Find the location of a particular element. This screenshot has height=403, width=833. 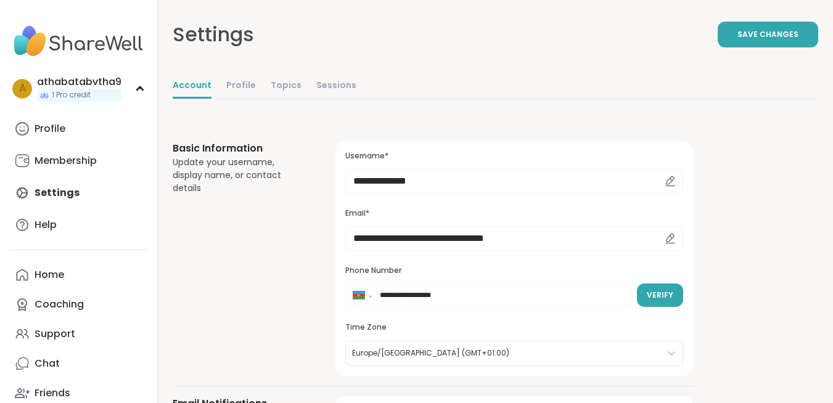

a: Home is located at coordinates (78, 275).